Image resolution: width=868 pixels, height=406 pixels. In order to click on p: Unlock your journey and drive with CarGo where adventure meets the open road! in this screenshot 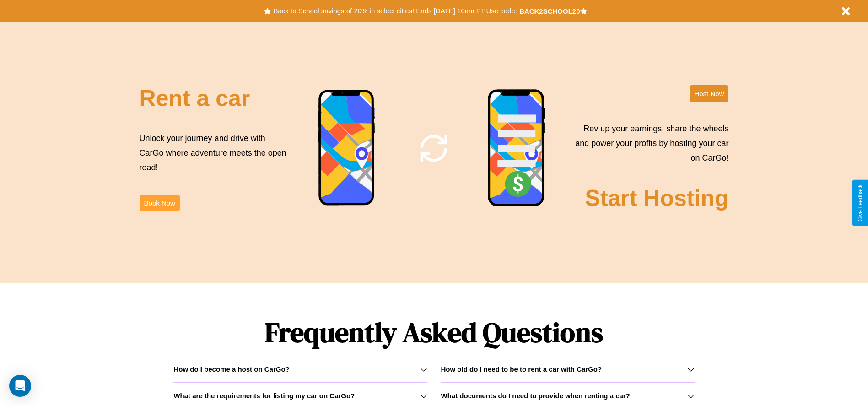, I will do `click(215, 153)`.